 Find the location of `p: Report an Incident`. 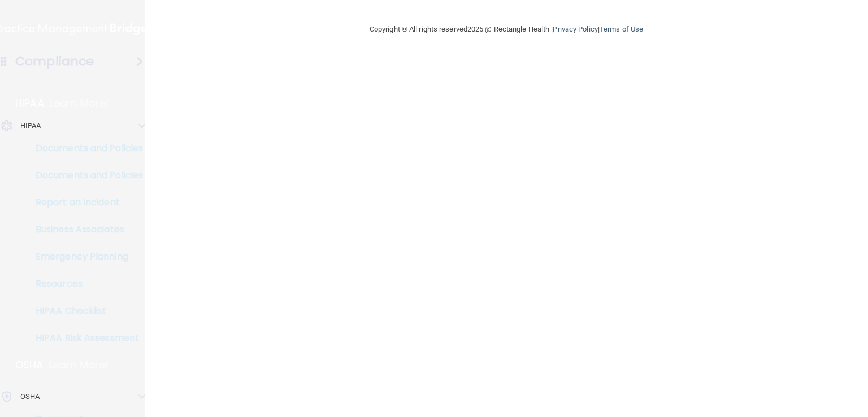

p: Report an Incident is located at coordinates (84, 203).